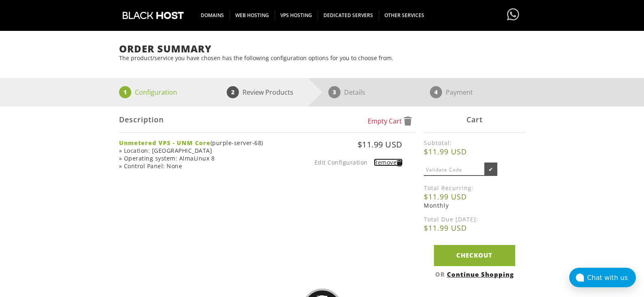  What do you see at coordinates (252, 15) in the screenshot?
I see `span: WEB HOSTING` at bounding box center [252, 15].